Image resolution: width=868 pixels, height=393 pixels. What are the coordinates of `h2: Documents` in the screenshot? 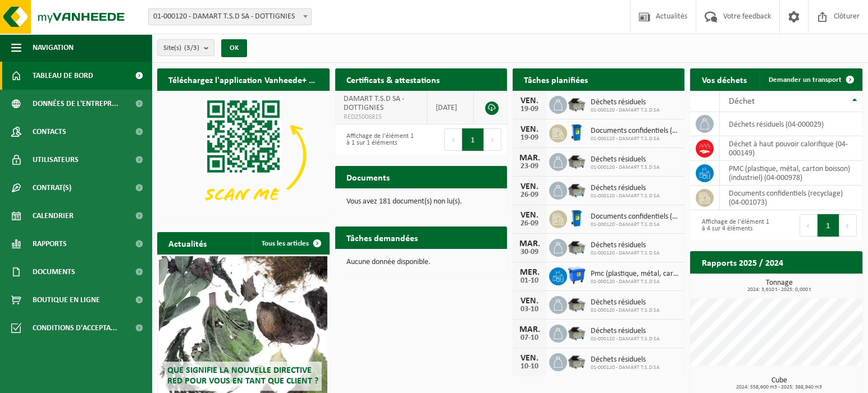 It's located at (368, 177).